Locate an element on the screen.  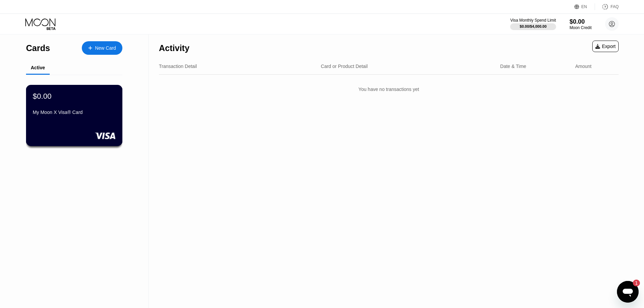
div: Card or Product Detail is located at coordinates (344, 66).